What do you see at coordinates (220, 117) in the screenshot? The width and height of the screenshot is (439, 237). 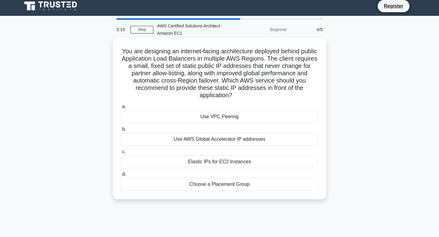 I see `div: Use VPC Peering` at bounding box center [220, 117].